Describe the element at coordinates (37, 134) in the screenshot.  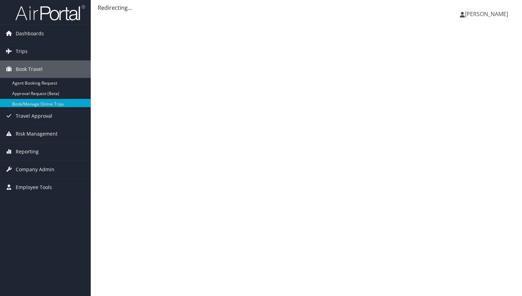
I see `span: Risk Management` at that location.